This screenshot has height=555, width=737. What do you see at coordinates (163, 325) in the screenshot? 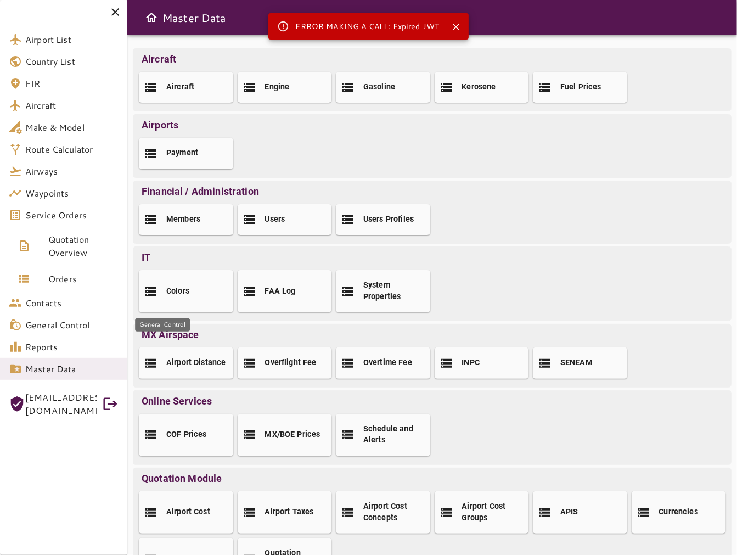
I see `div: General Control` at bounding box center [163, 325].